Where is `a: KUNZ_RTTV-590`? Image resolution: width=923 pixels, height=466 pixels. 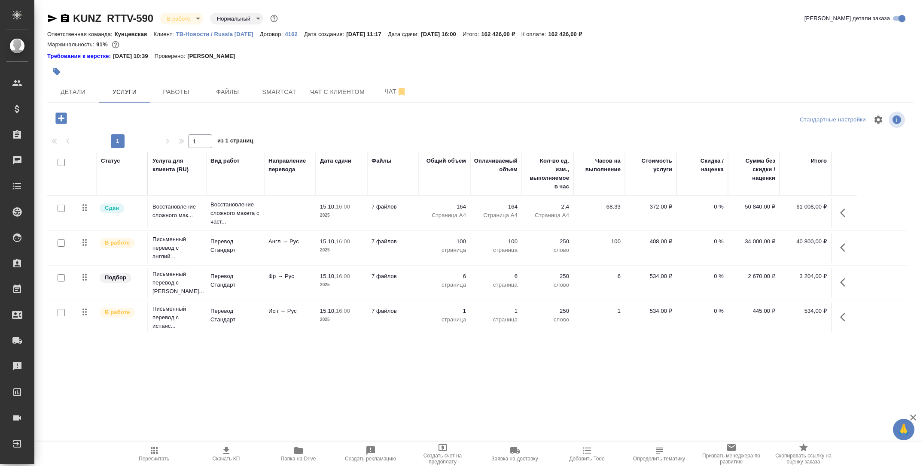
a: KUNZ_RTTV-590 is located at coordinates (113, 18).